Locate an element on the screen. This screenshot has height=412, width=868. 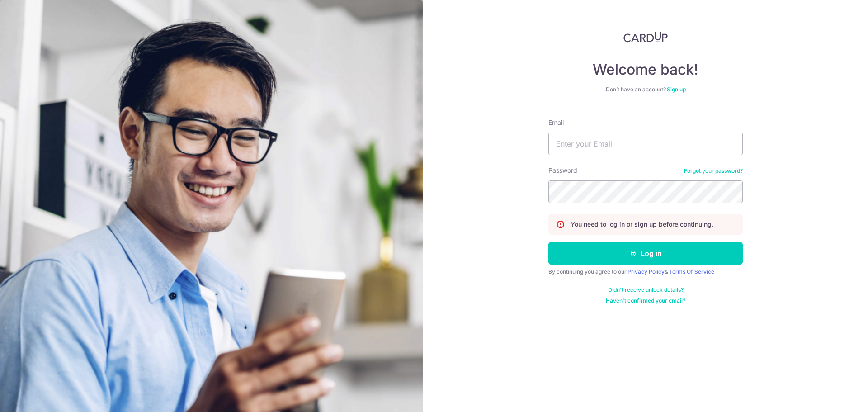
a: Didn't receive unlock details? is located at coordinates (646, 290).